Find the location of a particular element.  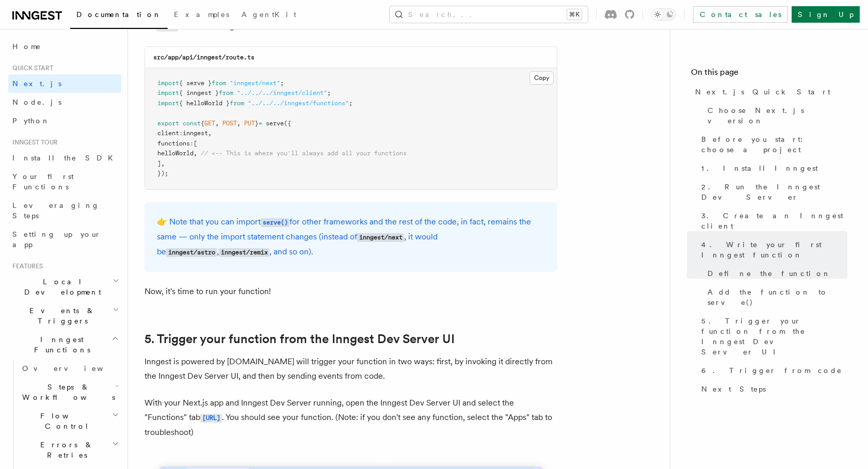

a: Next.js is located at coordinates (65, 84).